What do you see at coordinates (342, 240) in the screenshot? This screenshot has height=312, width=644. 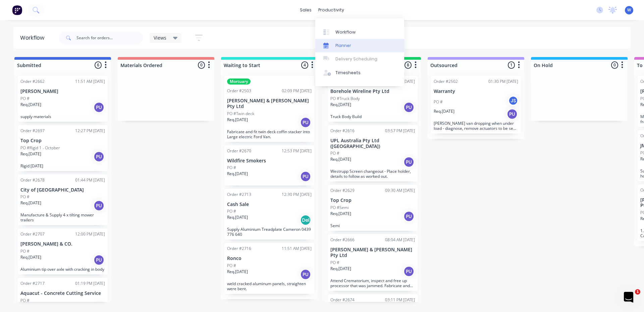 I see `div: Order #2666` at bounding box center [342, 240].